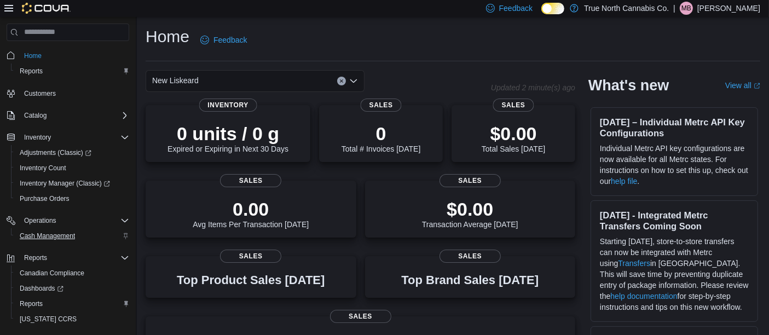  I want to click on p: 0, so click(381, 134).